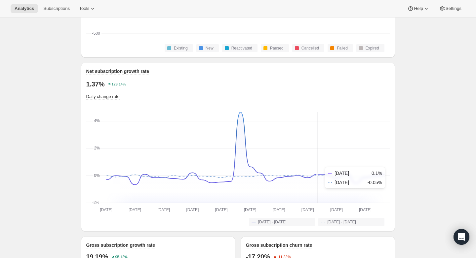 Image resolution: width=476 pixels, height=258 pixels. Describe the element at coordinates (24, 9) in the screenshot. I see `span: Analytics` at that location.